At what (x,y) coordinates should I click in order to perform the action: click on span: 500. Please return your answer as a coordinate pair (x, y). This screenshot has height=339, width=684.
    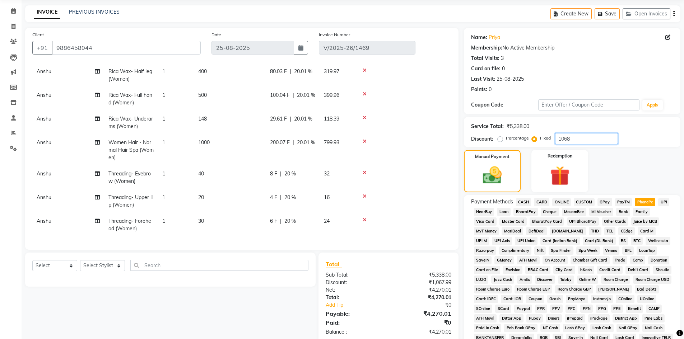
    Looking at the image, I should click on (202, 95).